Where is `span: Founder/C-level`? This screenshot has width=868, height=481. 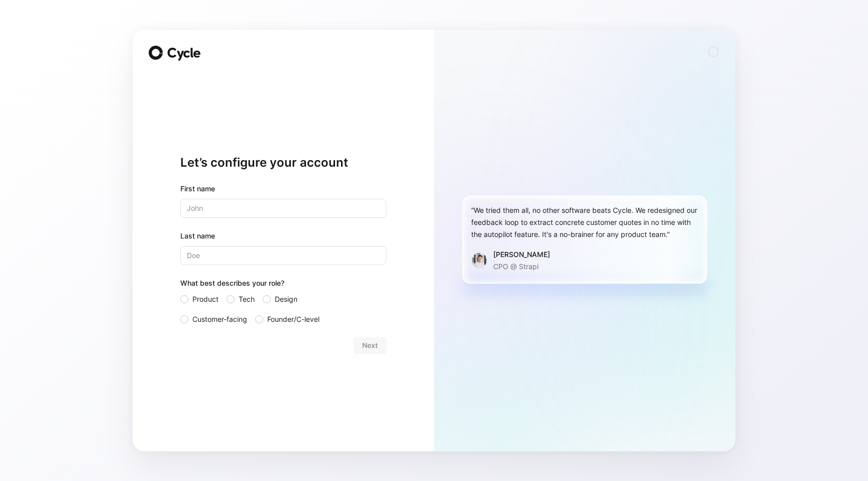
span: Founder/C-level is located at coordinates (293, 319).